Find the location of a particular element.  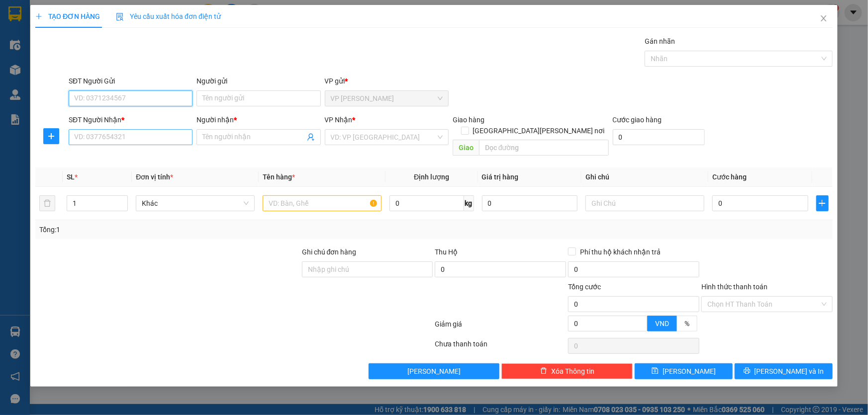

span: Khác is located at coordinates (195, 204).